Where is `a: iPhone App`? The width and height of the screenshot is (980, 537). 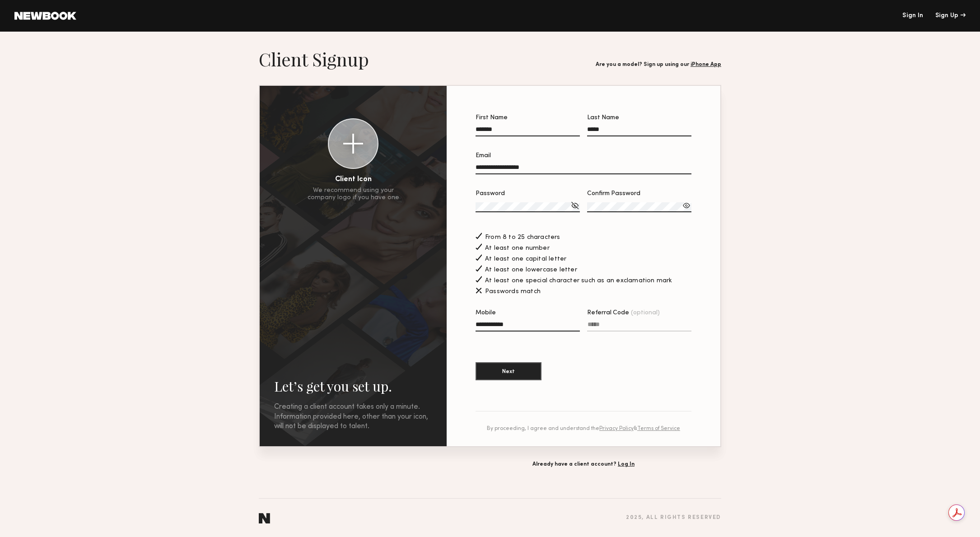 a: iPhone App is located at coordinates (706, 65).